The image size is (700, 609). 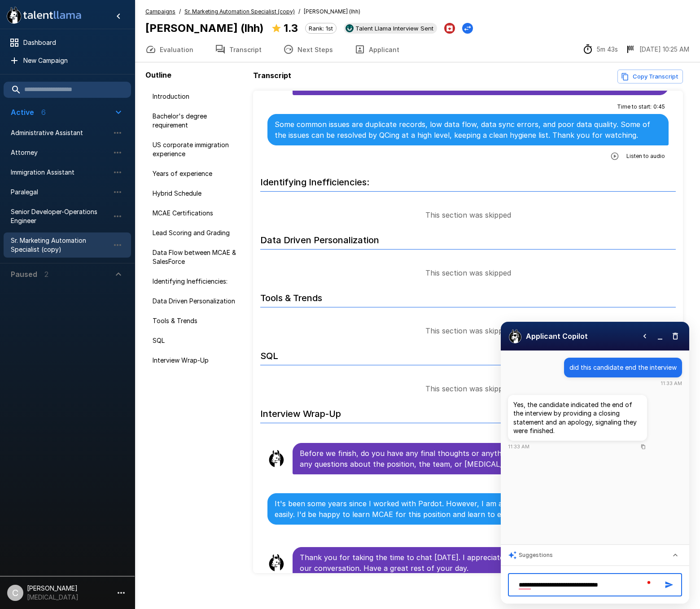 I want to click on span: Tools & Trends, so click(x=198, y=321).